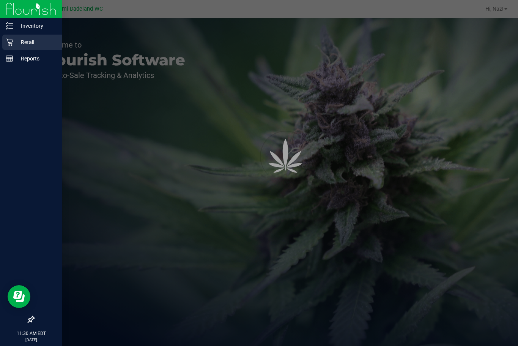 This screenshot has height=346, width=518. Describe the element at coordinates (9, 42) in the screenshot. I see `inline-svg: Retail` at that location.